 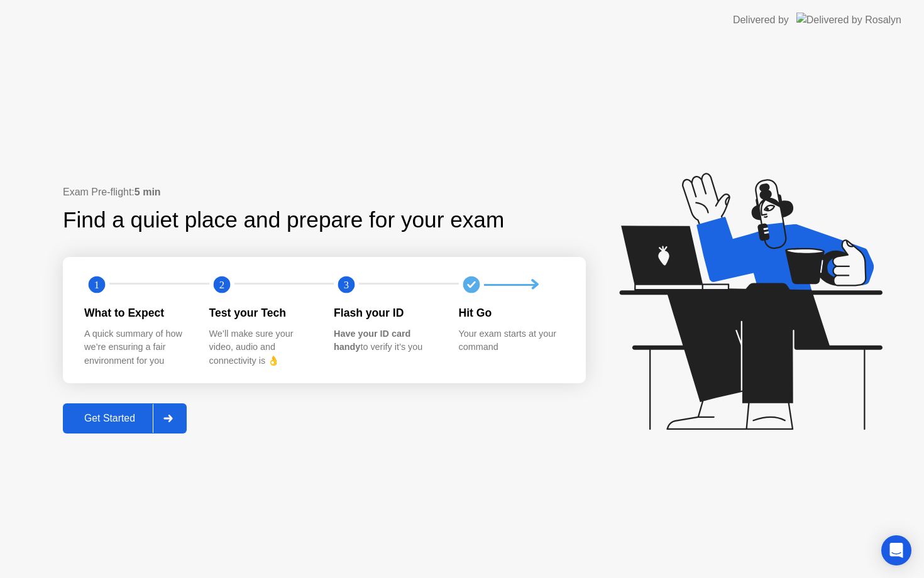 What do you see at coordinates (222, 285) in the screenshot?
I see `text: 2` at bounding box center [222, 285].